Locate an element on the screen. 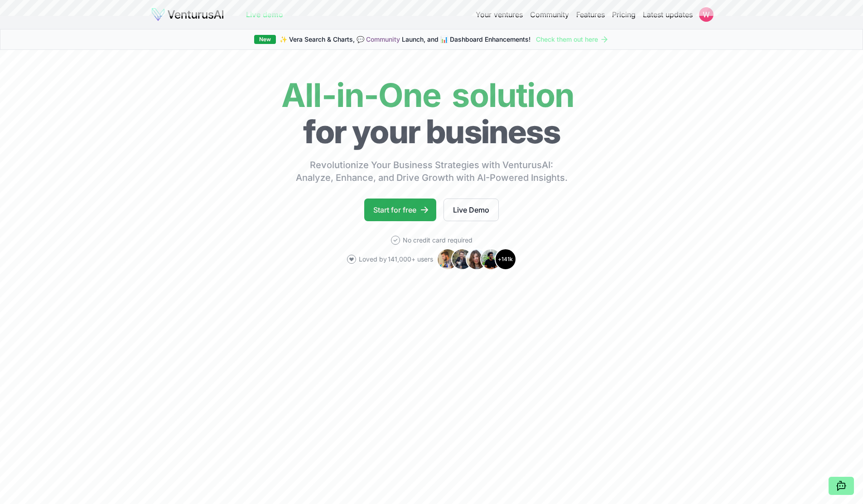  a: Start for free is located at coordinates (400, 210).